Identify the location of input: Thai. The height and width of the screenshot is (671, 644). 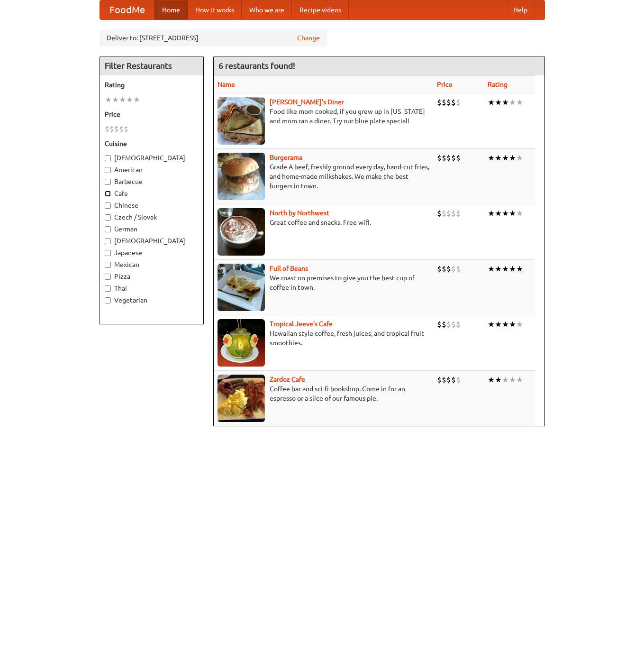
(108, 288).